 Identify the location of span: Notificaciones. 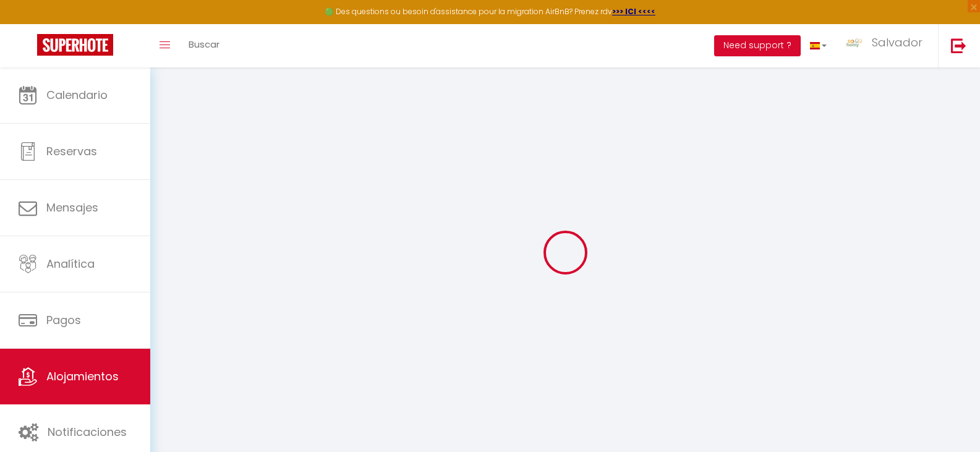
(87, 432).